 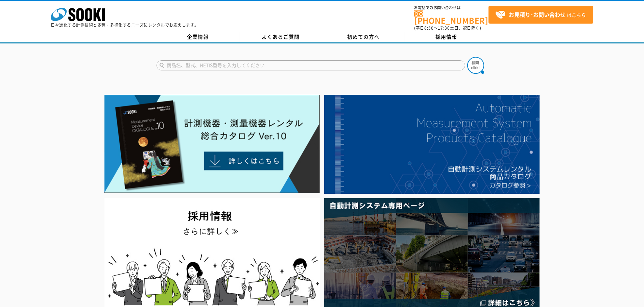 What do you see at coordinates (540, 15) in the screenshot?
I see `span: はこちら` at bounding box center [540, 15].